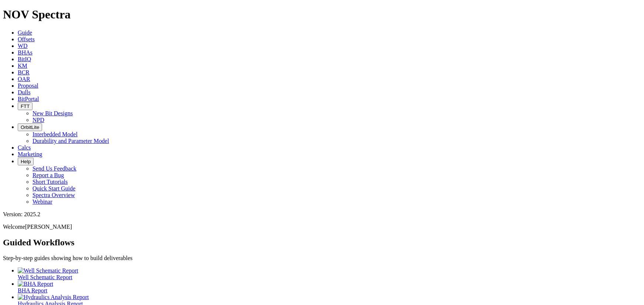  I want to click on span: BHAs, so click(25, 52).